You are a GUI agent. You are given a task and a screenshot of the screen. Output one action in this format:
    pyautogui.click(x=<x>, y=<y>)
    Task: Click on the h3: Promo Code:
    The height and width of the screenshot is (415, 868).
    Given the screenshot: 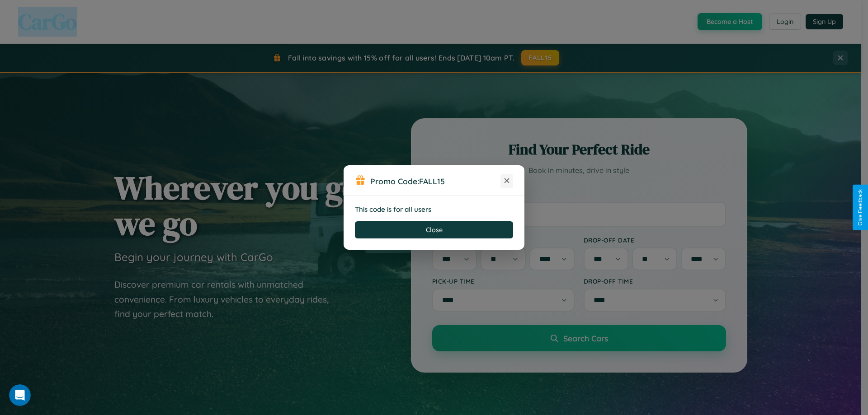 What is the action you would take?
    pyautogui.click(x=435, y=181)
    